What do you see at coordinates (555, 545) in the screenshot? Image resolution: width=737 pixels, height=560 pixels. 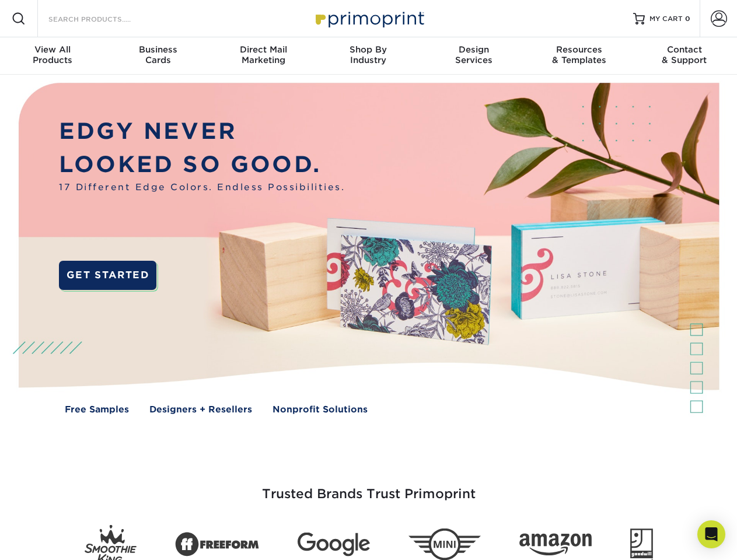 I see `img: Amazon` at bounding box center [555, 545].